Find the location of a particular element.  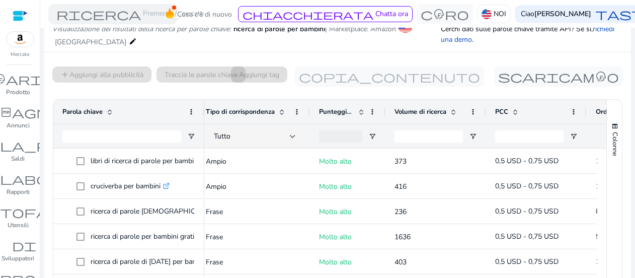

font: 236 is located at coordinates (401, 211).